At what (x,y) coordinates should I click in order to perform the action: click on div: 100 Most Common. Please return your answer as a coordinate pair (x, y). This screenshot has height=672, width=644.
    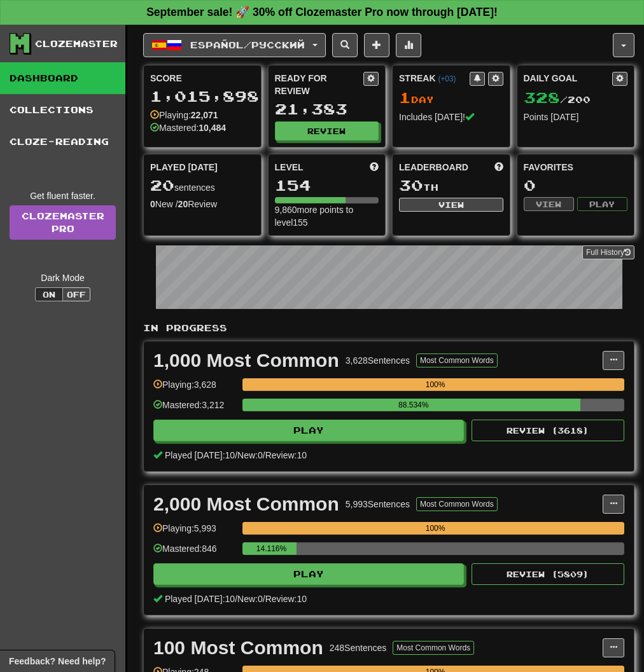
    Looking at the image, I should click on (238, 648).